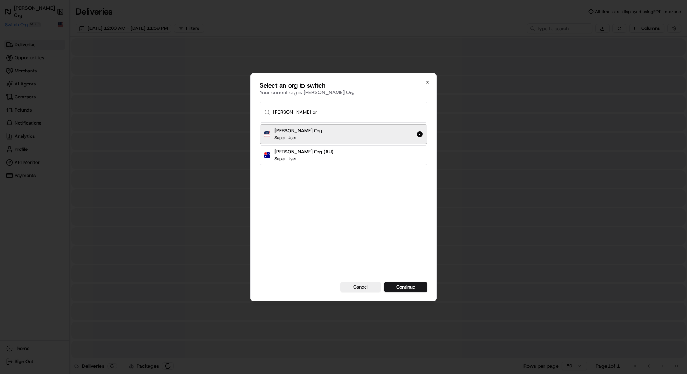 This screenshot has width=687, height=374. I want to click on img: Flag of us, so click(267, 134).